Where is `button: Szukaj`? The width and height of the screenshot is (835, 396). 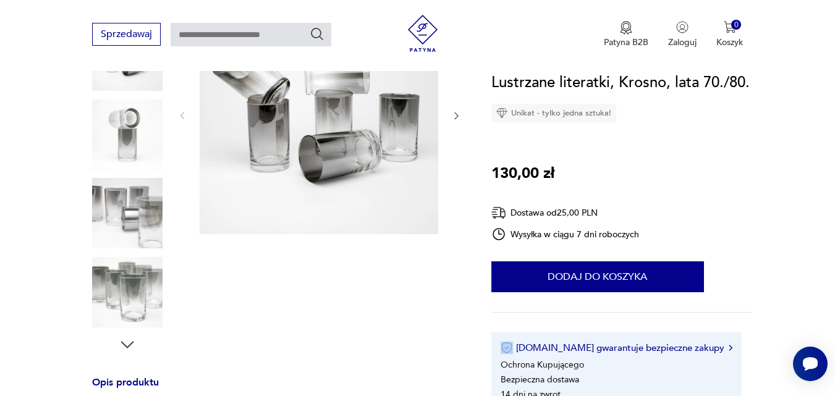
button: Szukaj is located at coordinates (317, 34).